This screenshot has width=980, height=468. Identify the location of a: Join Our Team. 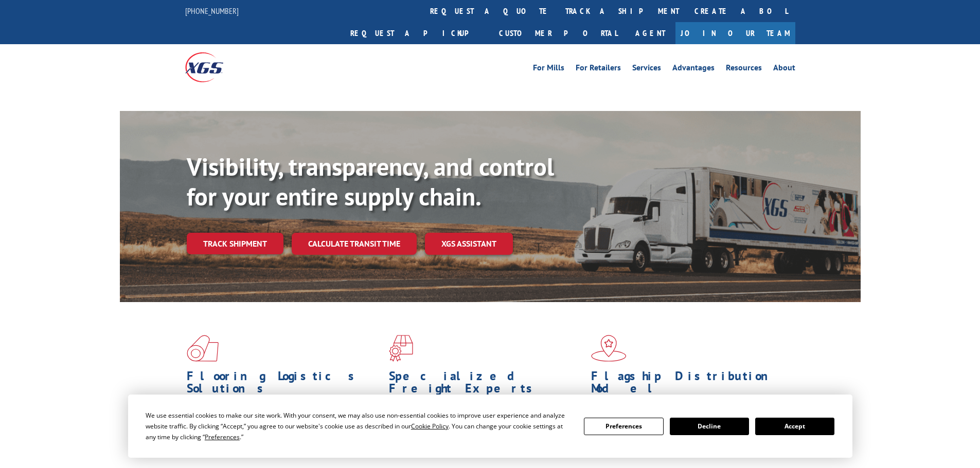
(735, 33).